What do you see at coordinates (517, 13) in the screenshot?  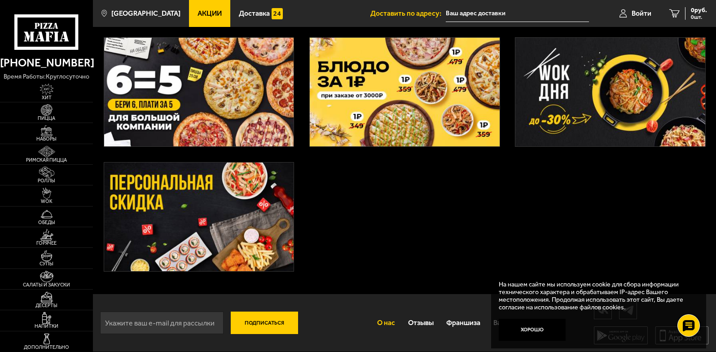 I see `input: Ваш адрес доставки` at bounding box center [517, 13].